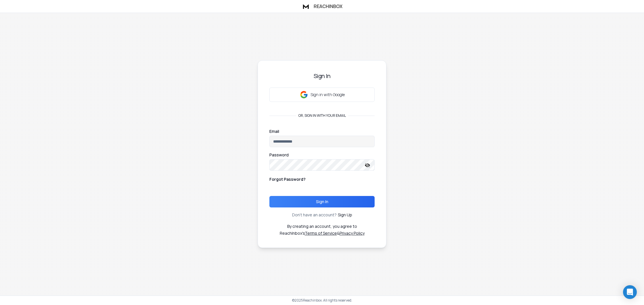 This screenshot has width=644, height=305. What do you see at coordinates (321, 233) in the screenshot?
I see `span: Terms of Service` at bounding box center [321, 233].